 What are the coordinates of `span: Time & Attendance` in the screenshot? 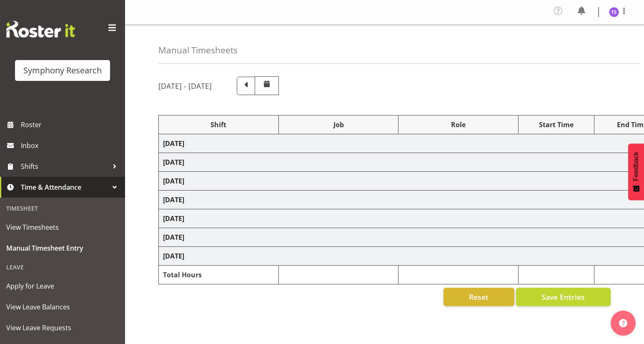 It's located at (65, 187).